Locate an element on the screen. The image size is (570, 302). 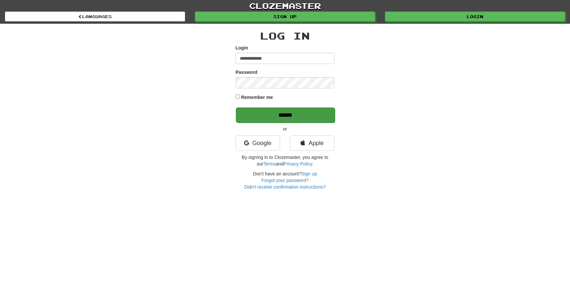
a: Privacy Policy is located at coordinates (298, 164).